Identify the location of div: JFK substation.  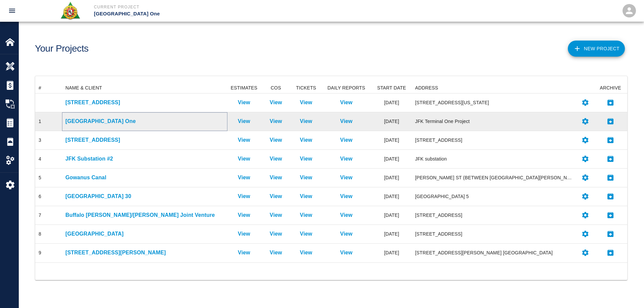
(494, 158).